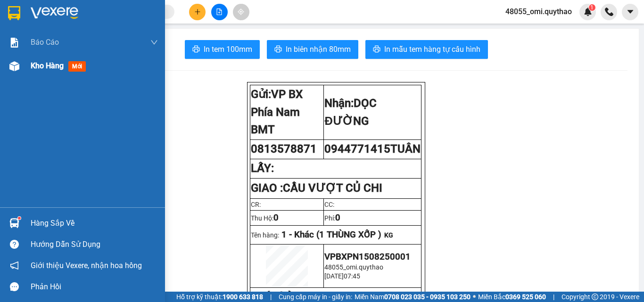 Image resolution: width=644 pixels, height=302 pixels. Describe the element at coordinates (14, 13) in the screenshot. I see `img: logo-vxr` at that location.